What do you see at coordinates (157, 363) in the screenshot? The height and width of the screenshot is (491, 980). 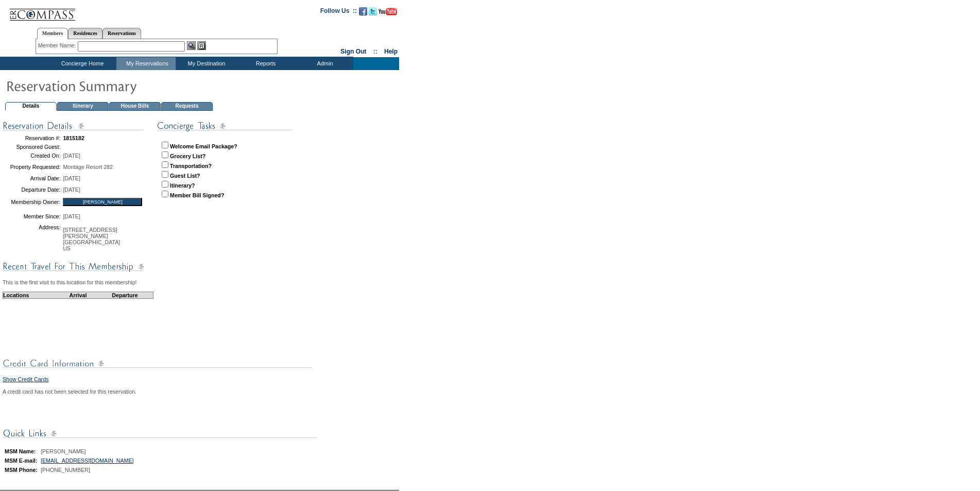 I see `img: subTtlCreditCard.gif` at bounding box center [157, 363].